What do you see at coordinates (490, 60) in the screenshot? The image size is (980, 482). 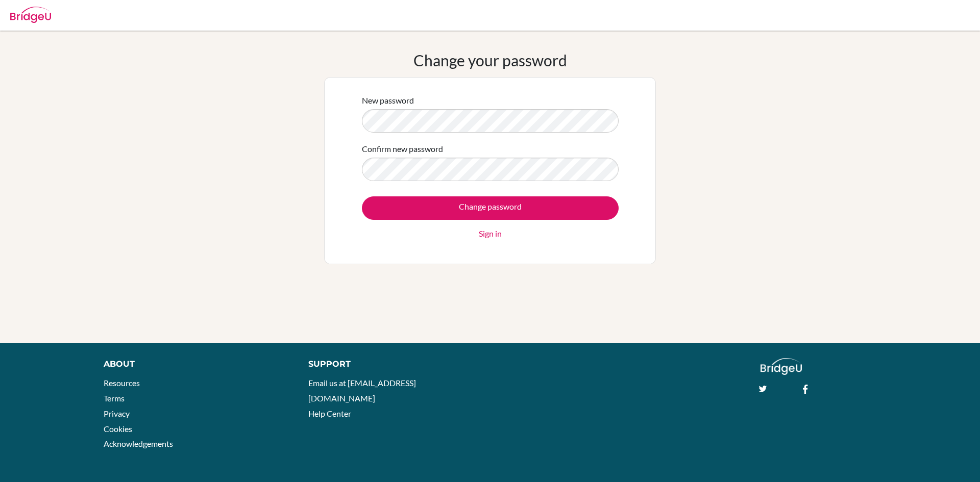 I see `h1: Change your password` at bounding box center [490, 60].